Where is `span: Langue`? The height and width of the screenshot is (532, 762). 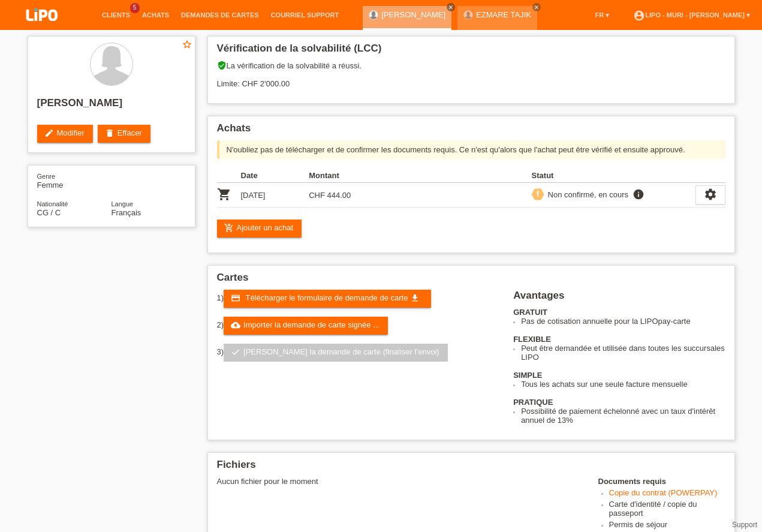 span: Langue is located at coordinates (123, 204).